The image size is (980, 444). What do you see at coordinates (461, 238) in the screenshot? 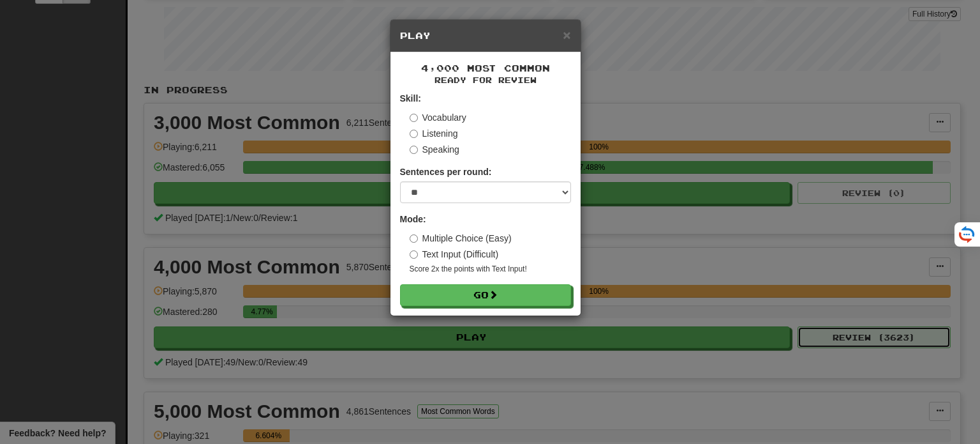
I see `label: Multiple Choice (Easy)` at bounding box center [461, 238].